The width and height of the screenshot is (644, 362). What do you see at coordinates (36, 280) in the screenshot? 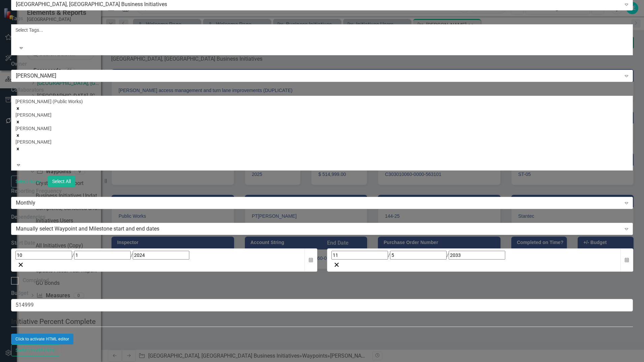
I see `div: Completed` at bounding box center [36, 280].